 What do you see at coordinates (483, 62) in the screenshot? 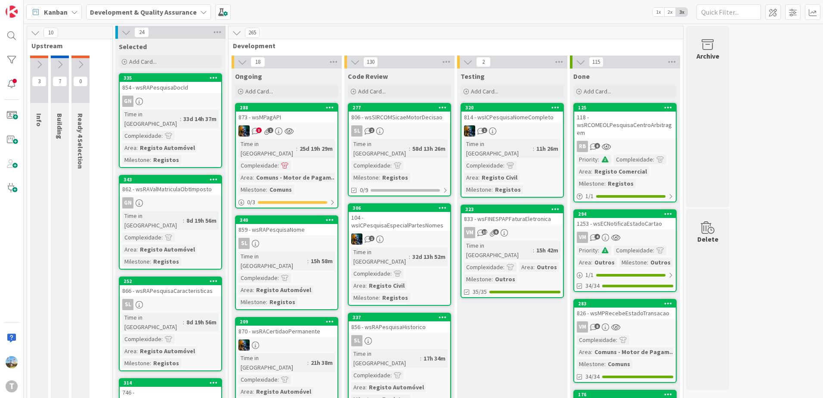
I see `span: 2` at bounding box center [483, 62].